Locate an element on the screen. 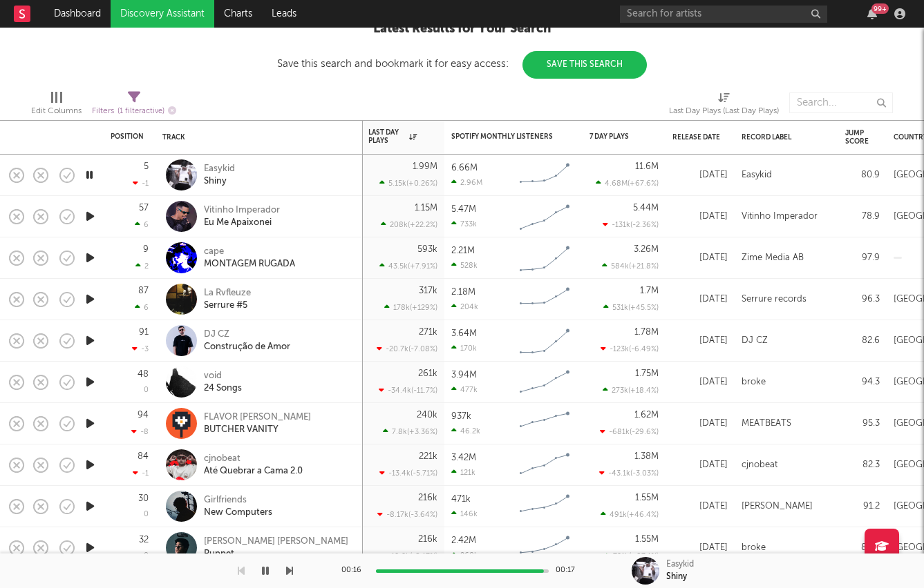 The image size is (924, 588). div: Girlfriends is located at coordinates (237, 500).